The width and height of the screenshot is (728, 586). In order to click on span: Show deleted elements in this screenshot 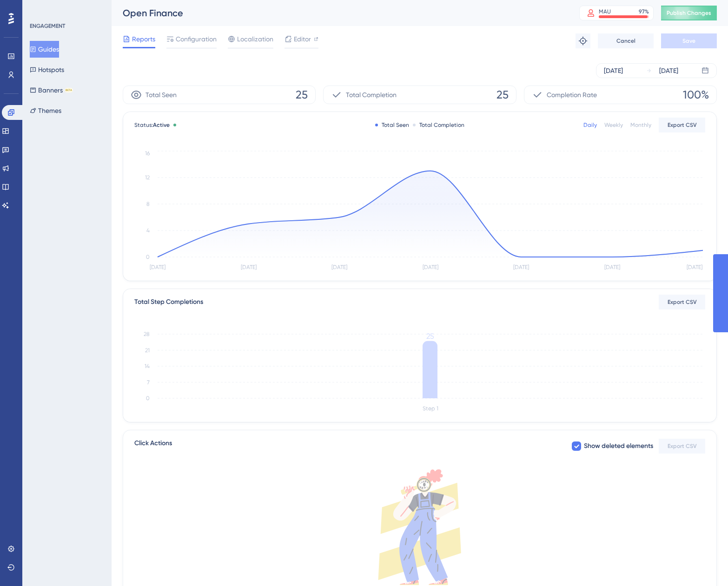, I will do `click(618, 446)`.